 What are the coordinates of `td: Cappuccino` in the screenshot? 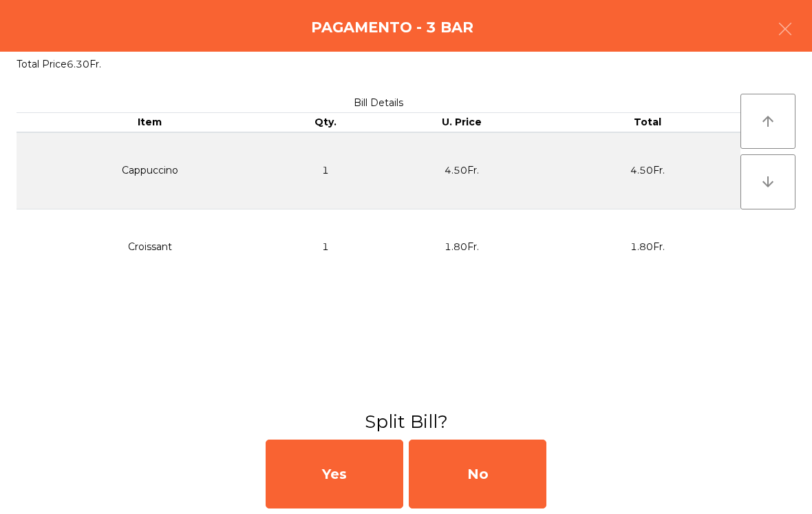 It's located at (150, 170).